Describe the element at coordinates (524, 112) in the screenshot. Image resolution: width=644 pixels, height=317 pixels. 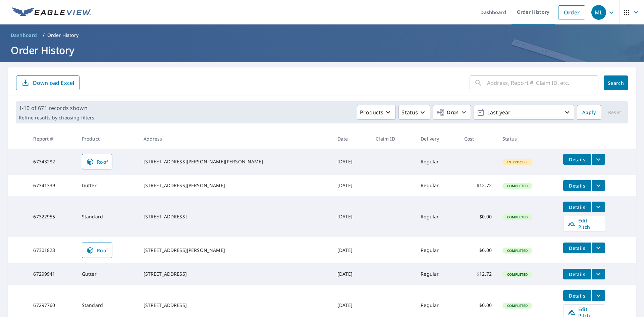
I see `button: Last year` at that location.